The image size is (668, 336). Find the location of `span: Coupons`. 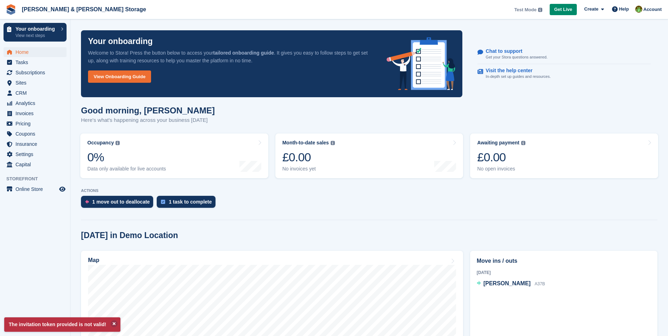

span: Coupons is located at coordinates (37, 134).